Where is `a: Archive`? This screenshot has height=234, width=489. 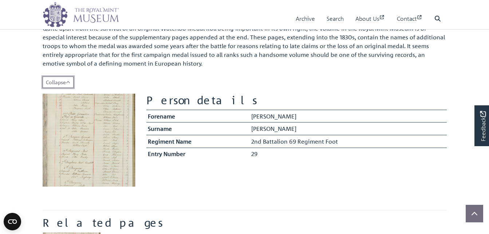 a: Archive is located at coordinates (305, 19).